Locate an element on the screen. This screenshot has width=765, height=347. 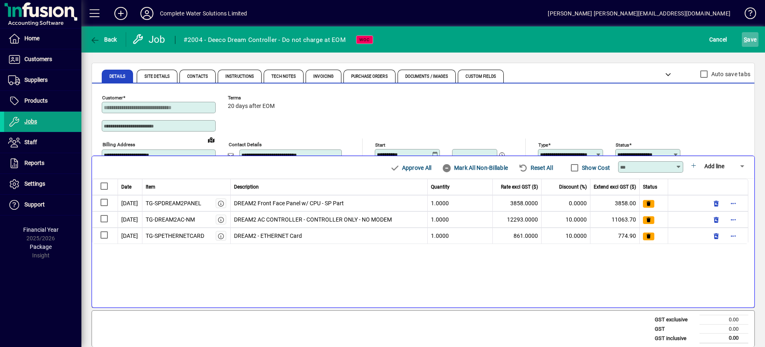
div: TG-SPDREAM2PANEL is located at coordinates (173, 203).